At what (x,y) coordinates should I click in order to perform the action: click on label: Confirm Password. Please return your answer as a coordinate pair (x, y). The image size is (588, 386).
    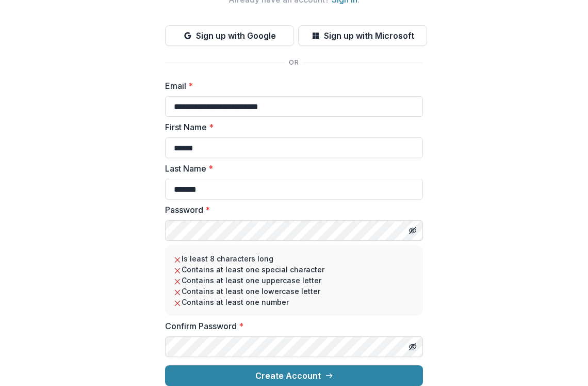
    Looking at the image, I should click on (291, 326).